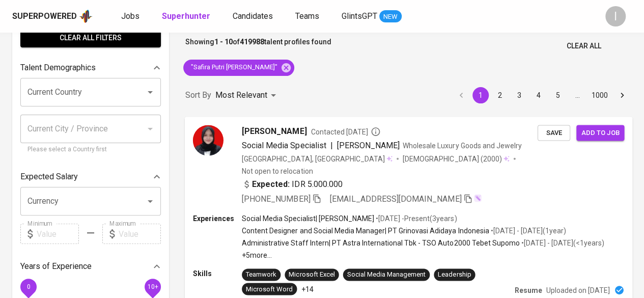  Describe the element at coordinates (559, 95) in the screenshot. I see `button: Go to page 5` at that location.